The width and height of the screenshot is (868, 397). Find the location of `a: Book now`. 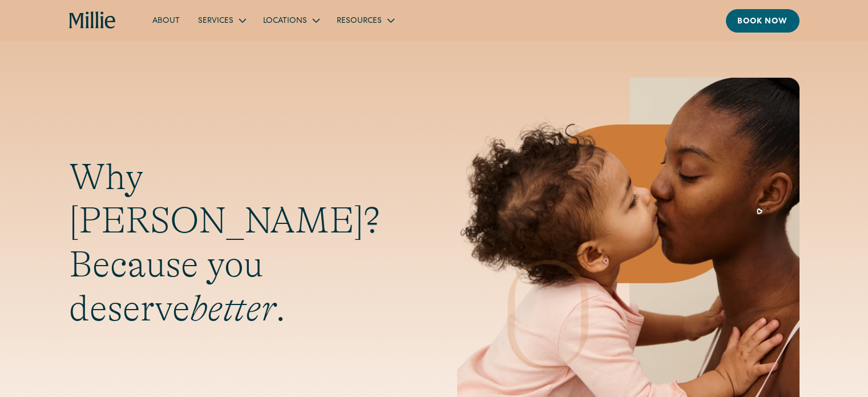

a: Book now is located at coordinates (763, 20).